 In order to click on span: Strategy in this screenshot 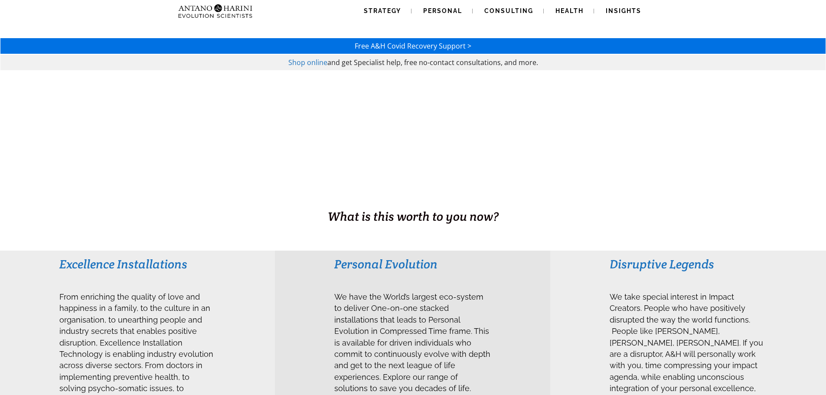, I will do `click(382, 11)`.